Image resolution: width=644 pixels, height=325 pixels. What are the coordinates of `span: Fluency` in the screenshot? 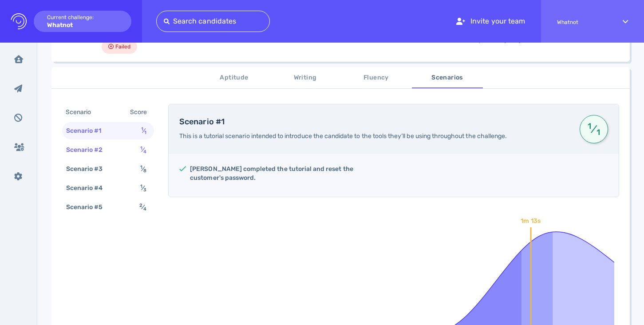 It's located at (376, 78).